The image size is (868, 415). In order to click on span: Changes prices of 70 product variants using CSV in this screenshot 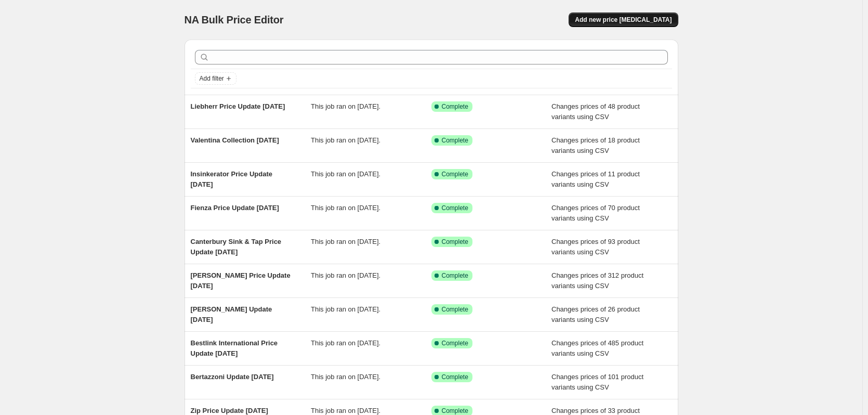, I will do `click(596, 213)`.